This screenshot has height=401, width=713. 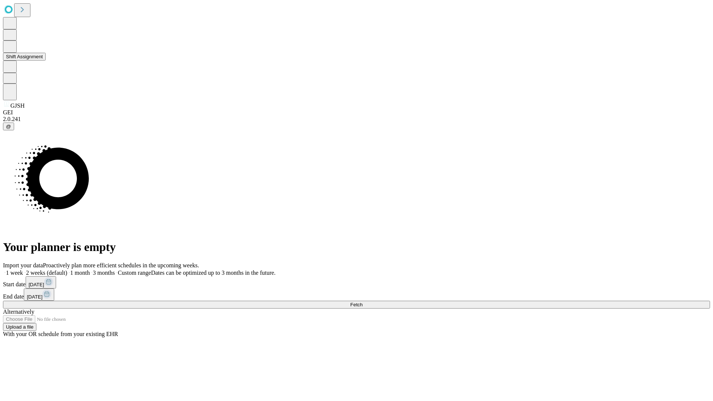 What do you see at coordinates (356, 305) in the screenshot?
I see `span: Fetch` at bounding box center [356, 305].